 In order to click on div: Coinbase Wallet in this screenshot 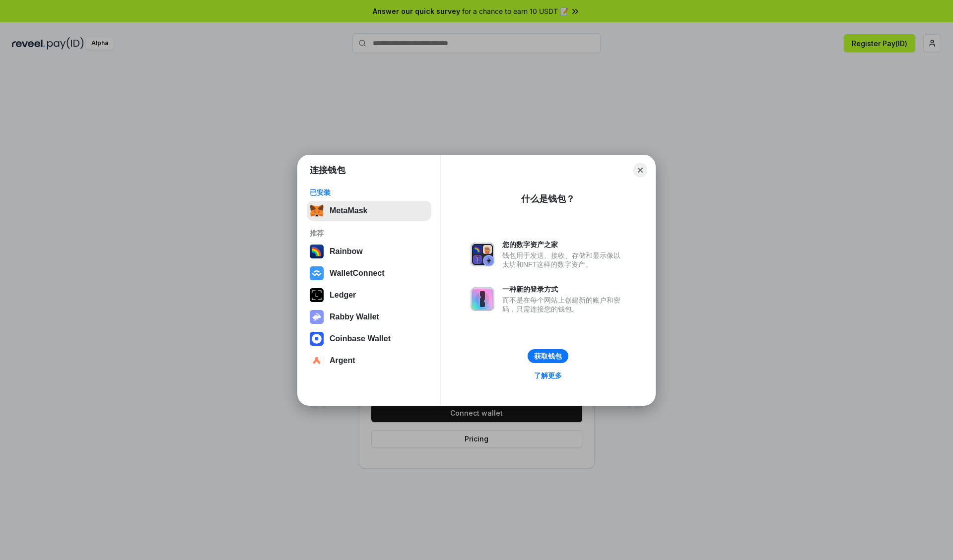, I will do `click(360, 339)`.